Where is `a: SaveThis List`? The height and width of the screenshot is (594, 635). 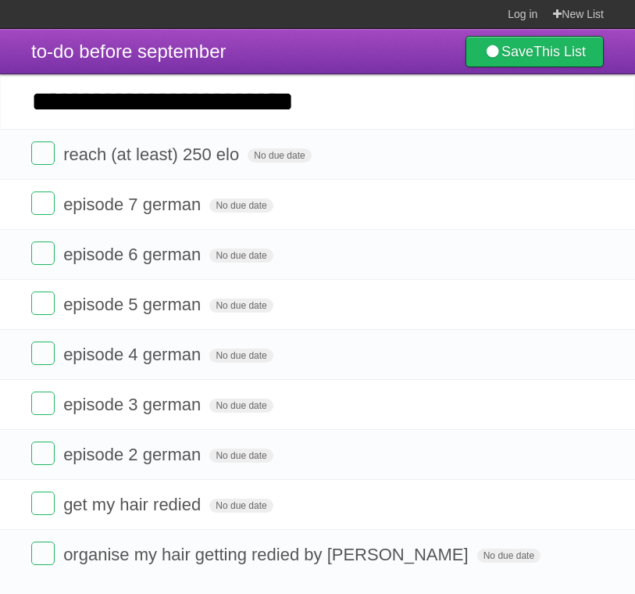
a: SaveThis List is located at coordinates (534, 52).